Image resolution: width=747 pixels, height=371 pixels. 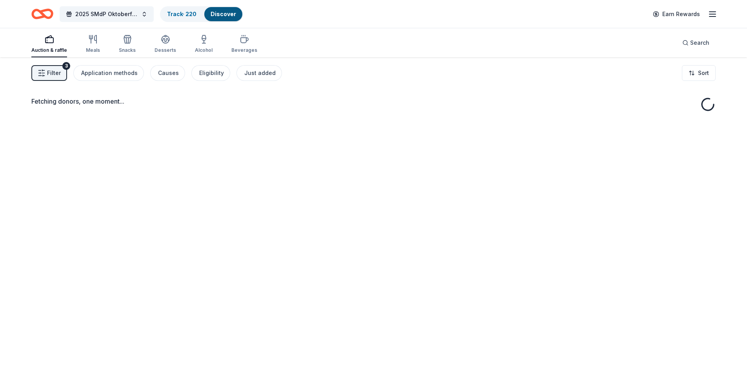 I want to click on div: Alcohol, so click(x=204, y=50).